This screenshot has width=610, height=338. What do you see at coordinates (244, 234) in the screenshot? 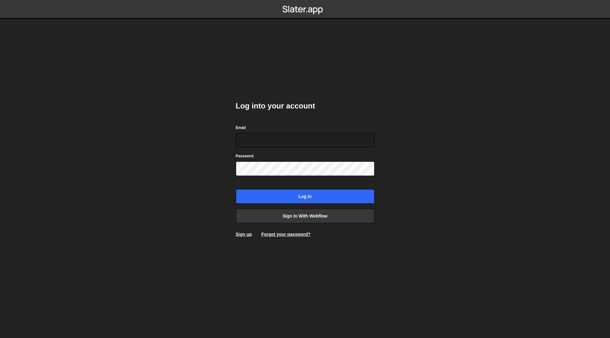
I see `a: Sign up` at bounding box center [244, 234].